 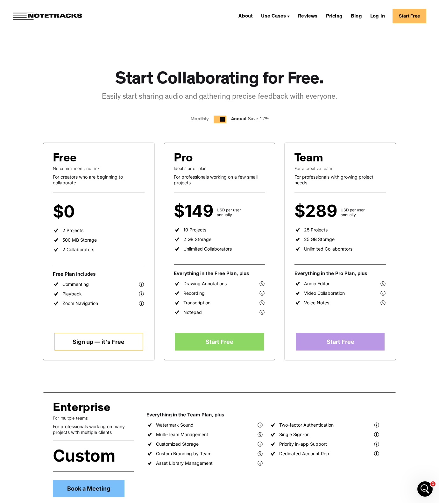 What do you see at coordinates (304, 453) in the screenshot?
I see `div: Dedicated Account Rep` at bounding box center [304, 453].